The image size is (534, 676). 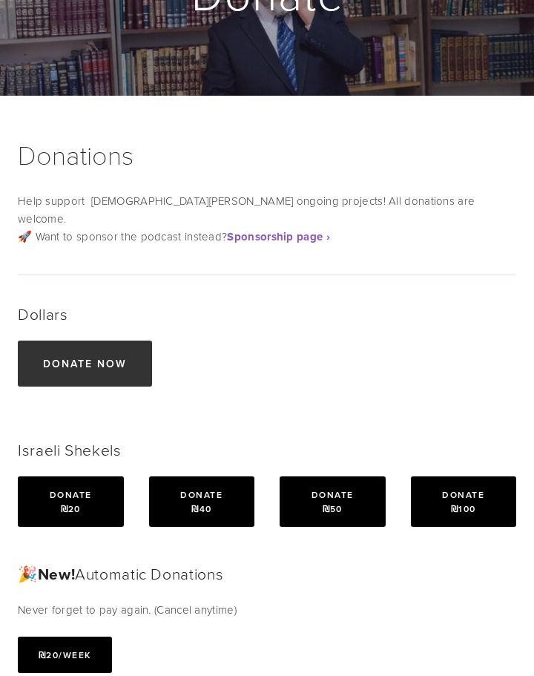 What do you see at coordinates (85, 363) in the screenshot?
I see `a: Donate now` at bounding box center [85, 363].